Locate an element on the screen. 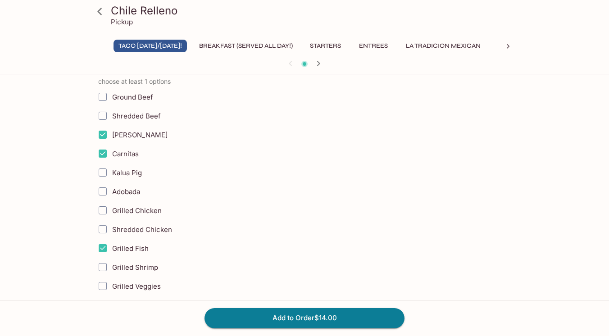  span: Grilled Shrimp is located at coordinates (135, 267).